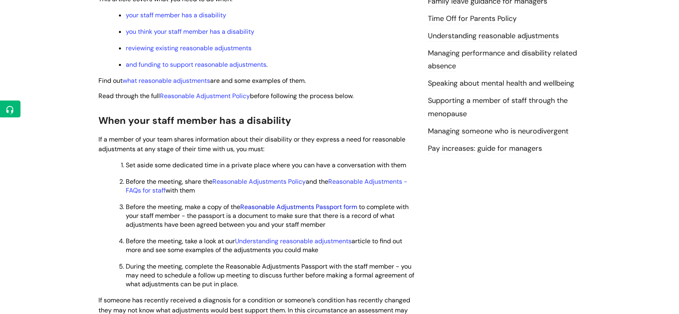  What do you see at coordinates (195, 120) in the screenshot?
I see `span: When your staff member has a disability` at bounding box center [195, 120].